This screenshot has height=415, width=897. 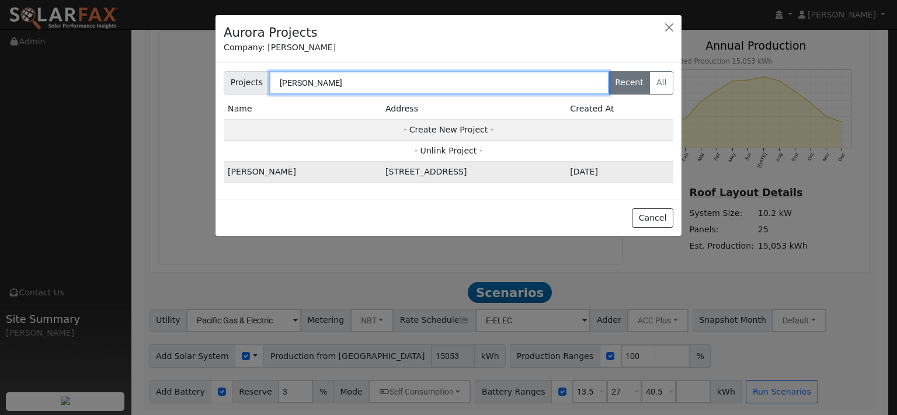 I want to click on td: Name, so click(x=302, y=109).